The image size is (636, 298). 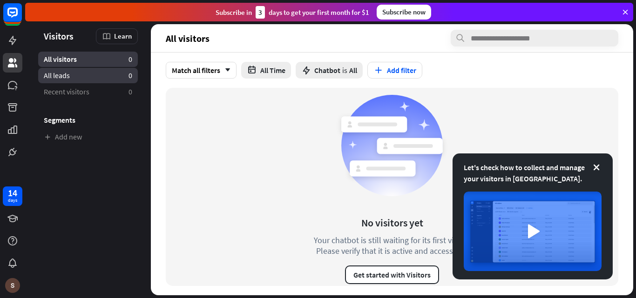 I want to click on span: Visitors, so click(x=59, y=36).